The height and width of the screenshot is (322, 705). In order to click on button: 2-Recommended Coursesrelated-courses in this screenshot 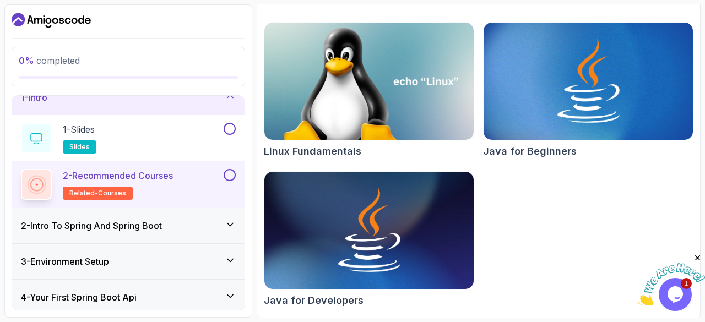, I will do `click(128, 185)`.